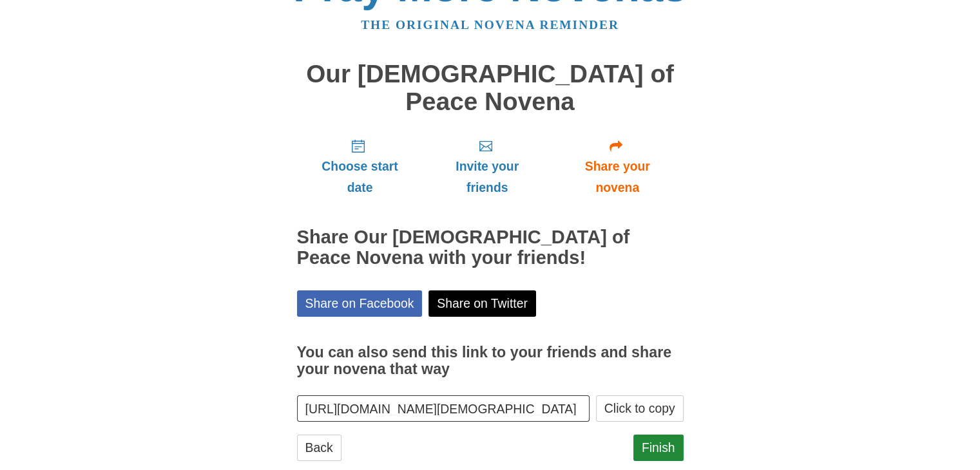  What do you see at coordinates (490, 25) in the screenshot?
I see `a: The original novena reminder` at bounding box center [490, 25].